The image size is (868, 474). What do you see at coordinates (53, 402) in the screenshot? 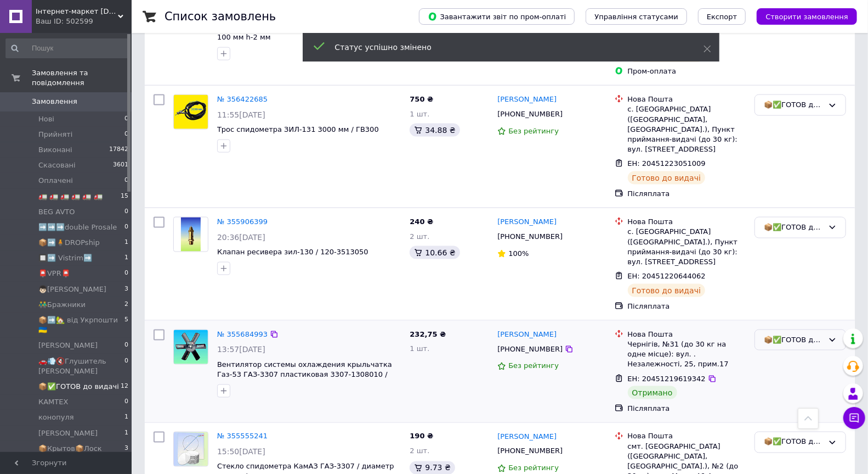
I see `span: КАМТЕХ` at bounding box center [53, 402].